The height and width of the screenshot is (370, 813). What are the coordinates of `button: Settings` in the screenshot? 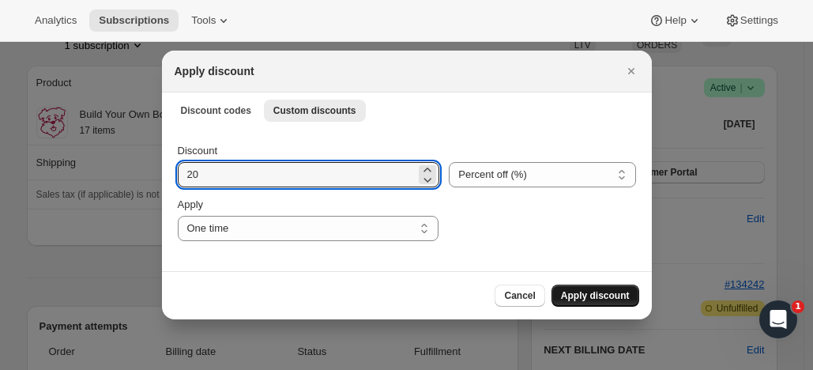 It's located at (752, 21).